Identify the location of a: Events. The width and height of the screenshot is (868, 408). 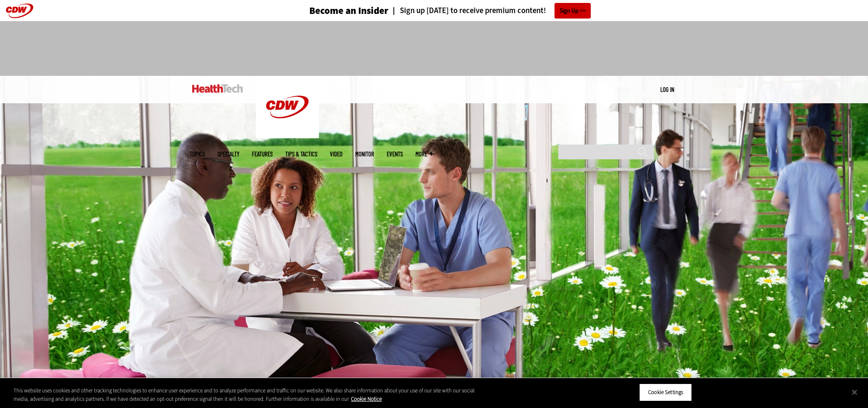
(395, 154).